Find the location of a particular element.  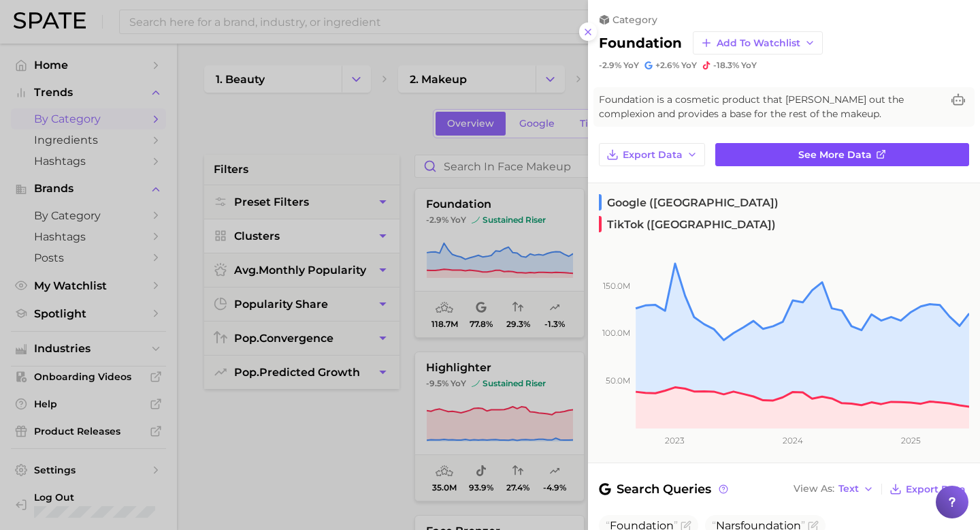

span: +2.6% is located at coordinates (667, 65).